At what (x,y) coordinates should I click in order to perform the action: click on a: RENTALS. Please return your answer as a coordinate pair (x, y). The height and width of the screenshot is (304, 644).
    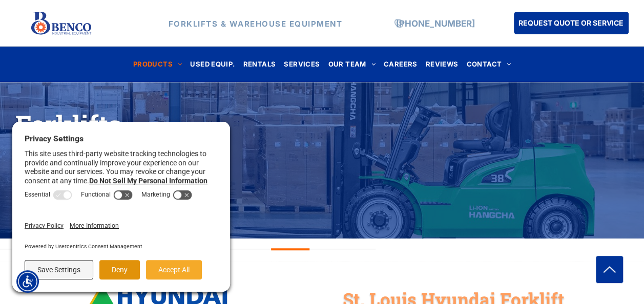
    Looking at the image, I should click on (260, 64).